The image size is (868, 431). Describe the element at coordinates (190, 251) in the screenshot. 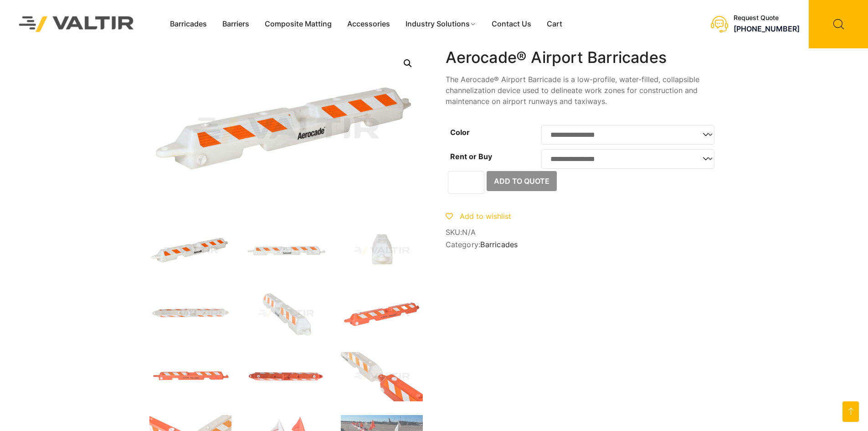

I see `img: Aerocade_Nat_3Q-1.jpg` at that location.